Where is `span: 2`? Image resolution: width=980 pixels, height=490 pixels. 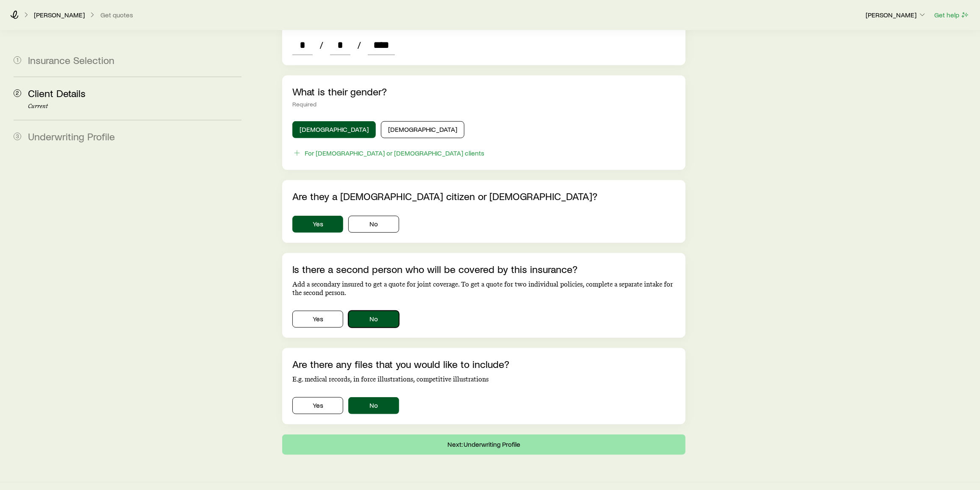
span: 2 is located at coordinates (17, 93).